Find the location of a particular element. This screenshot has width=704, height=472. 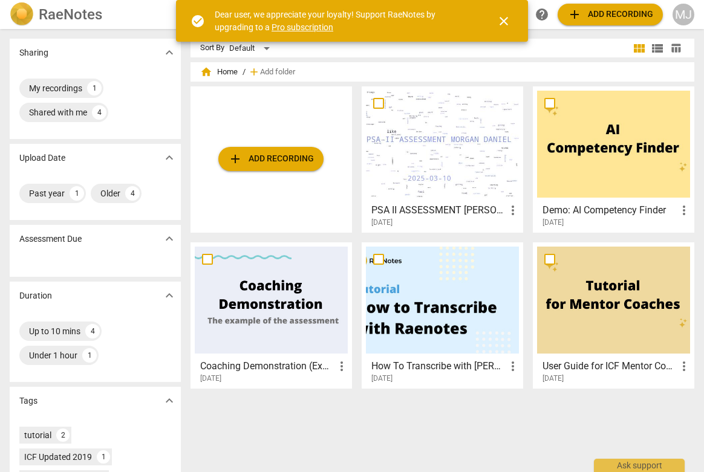

div: ICF Updated 2019 is located at coordinates (58, 457).